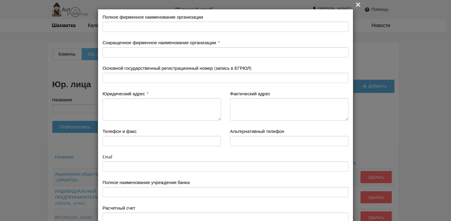  Describe the element at coordinates (257, 131) in the screenshot. I see `label: Альтернативный телефон` at that location.